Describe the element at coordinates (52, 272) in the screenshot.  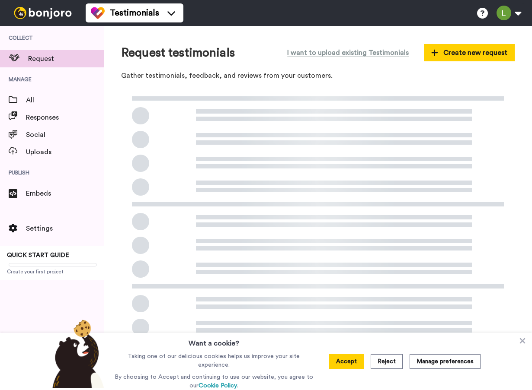
I see `span: Create your first project` at that location.